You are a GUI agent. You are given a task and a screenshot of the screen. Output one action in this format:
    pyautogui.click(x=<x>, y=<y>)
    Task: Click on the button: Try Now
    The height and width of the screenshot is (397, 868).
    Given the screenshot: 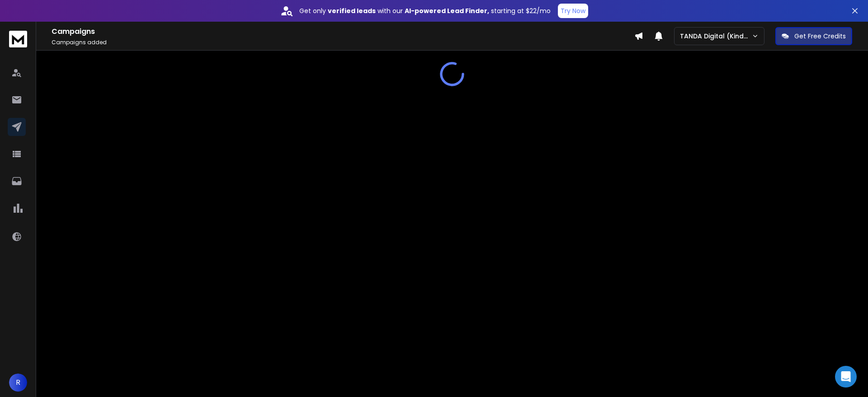 What is the action you would take?
    pyautogui.click(x=573, y=11)
    